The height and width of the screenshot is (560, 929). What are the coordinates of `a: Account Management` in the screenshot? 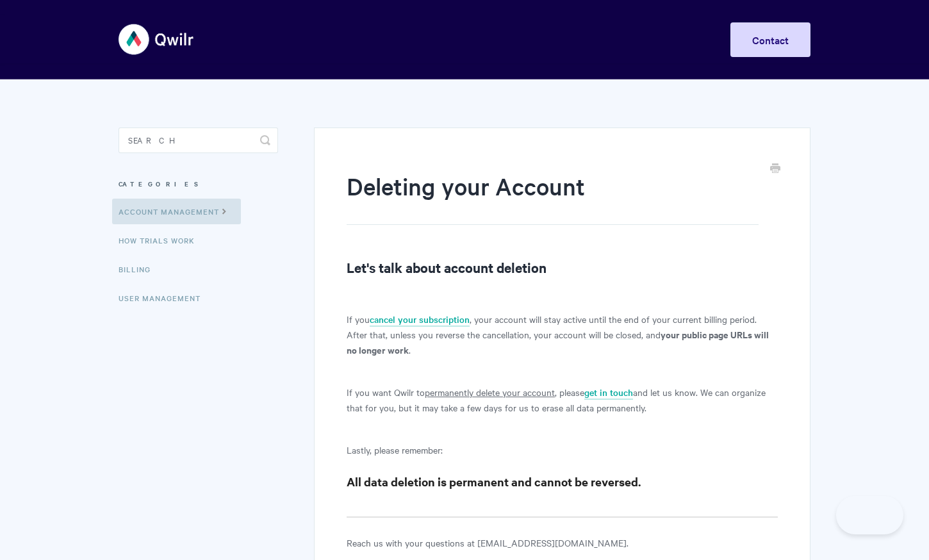 It's located at (176, 211).